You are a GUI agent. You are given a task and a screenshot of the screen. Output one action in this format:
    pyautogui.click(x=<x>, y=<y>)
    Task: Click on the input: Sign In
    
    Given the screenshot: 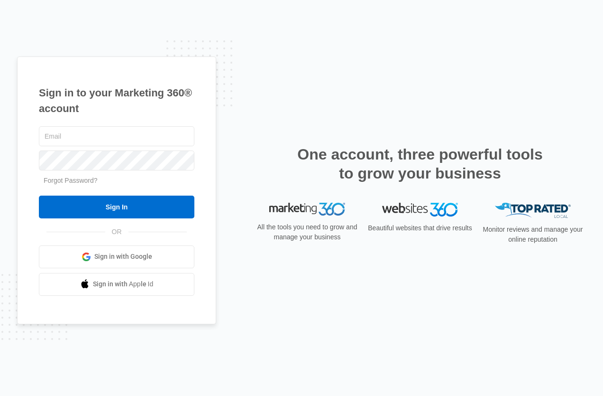 What is the action you would take?
    pyautogui.click(x=117, y=207)
    